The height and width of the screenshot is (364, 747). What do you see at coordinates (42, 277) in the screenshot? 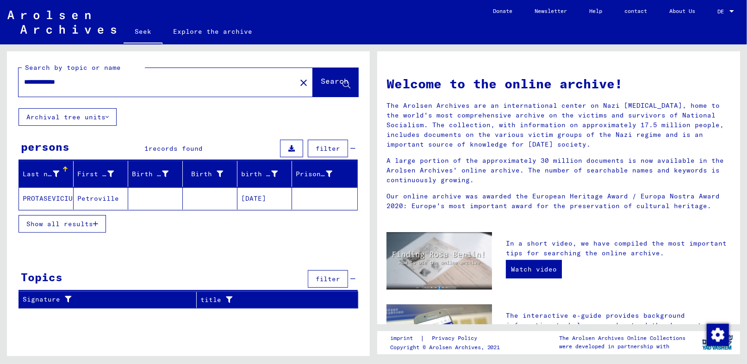
I see `font: Topics` at bounding box center [42, 277].